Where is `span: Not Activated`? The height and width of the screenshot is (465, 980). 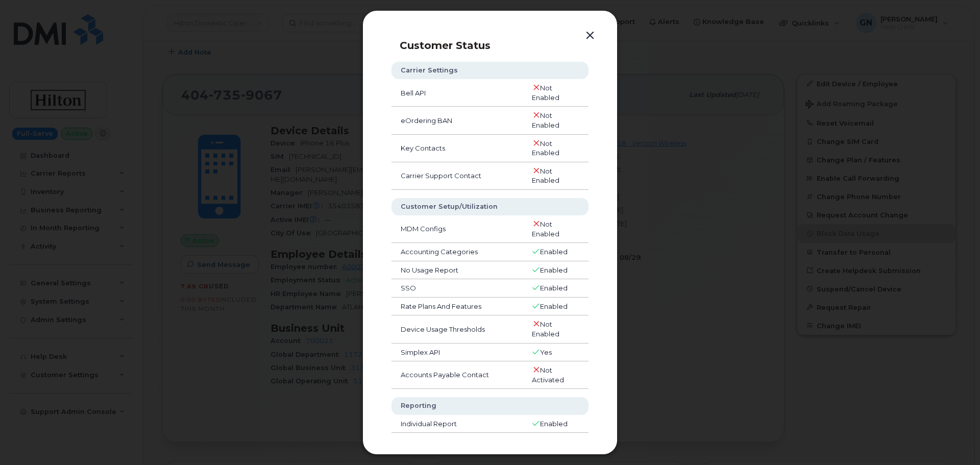 span: Not Activated is located at coordinates (548, 375).